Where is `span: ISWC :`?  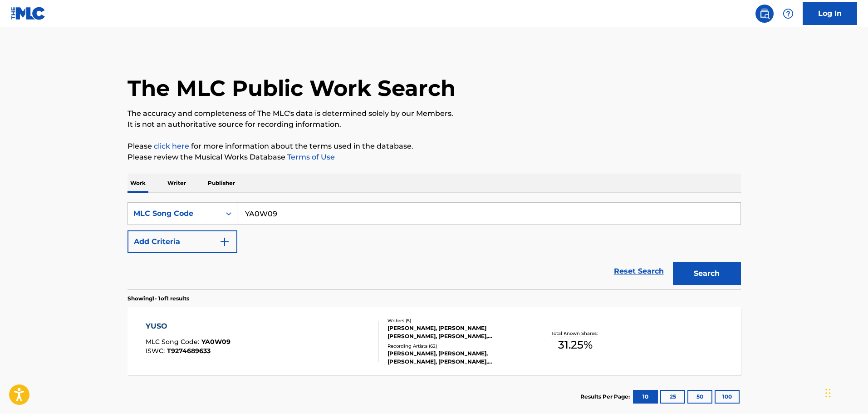 span: ISWC : is located at coordinates (156, 351).